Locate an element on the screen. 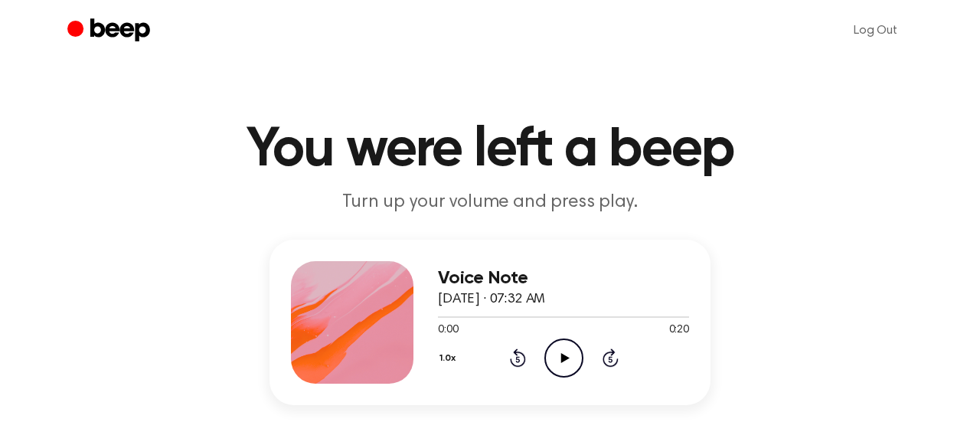  p: Turn up your volume and press play. is located at coordinates (490, 202).